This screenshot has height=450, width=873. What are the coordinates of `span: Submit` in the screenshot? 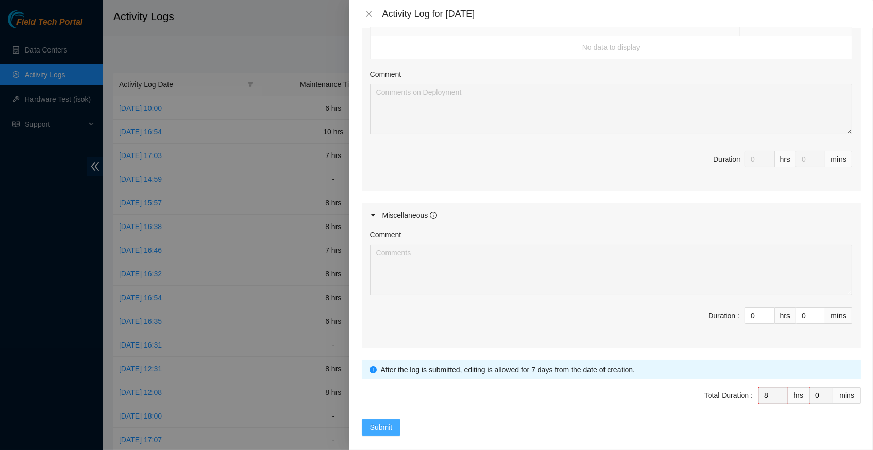 It's located at (381, 428).